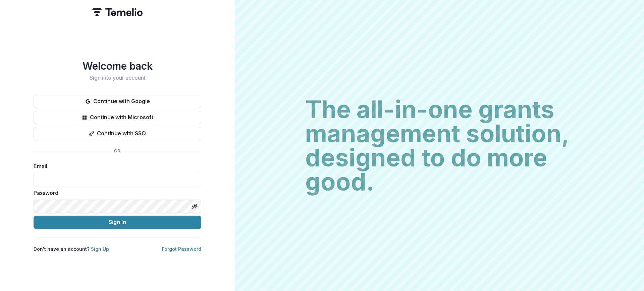 The width and height of the screenshot is (644, 291). I want to click on label: Email, so click(116, 166).